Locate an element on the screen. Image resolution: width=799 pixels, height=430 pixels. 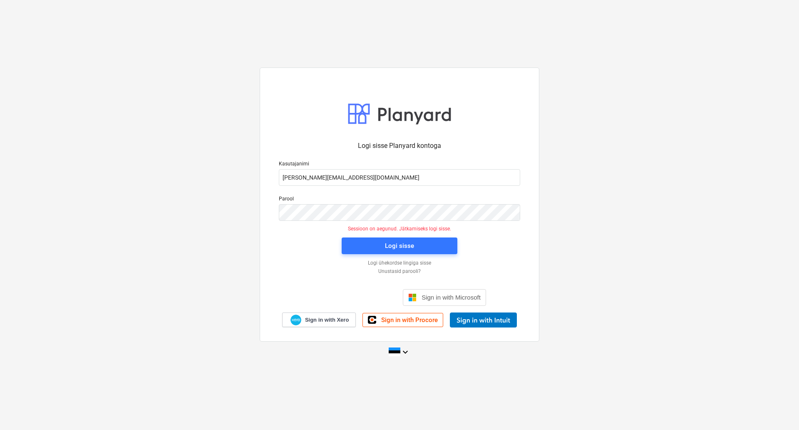
span: Sign in with Procore is located at coordinates (410, 320).